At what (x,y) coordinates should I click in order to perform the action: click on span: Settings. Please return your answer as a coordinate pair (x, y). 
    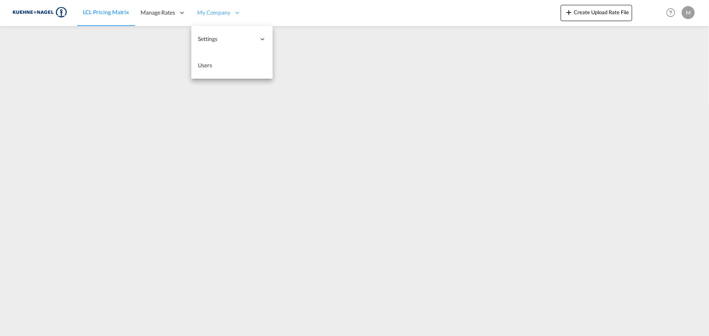
    Looking at the image, I should click on (227, 39).